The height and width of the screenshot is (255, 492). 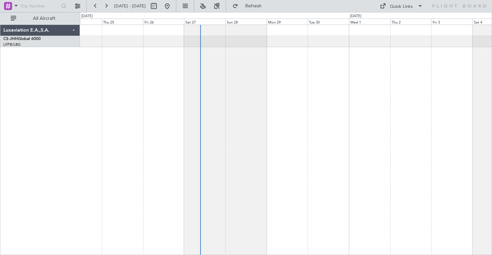 What do you see at coordinates (40, 6) in the screenshot?
I see `input: Trip Number` at bounding box center [40, 6].